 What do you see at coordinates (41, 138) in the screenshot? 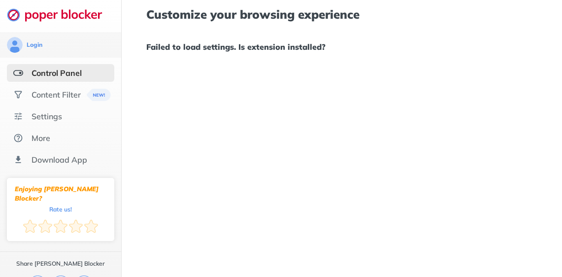
I see `div: More` at bounding box center [41, 138].